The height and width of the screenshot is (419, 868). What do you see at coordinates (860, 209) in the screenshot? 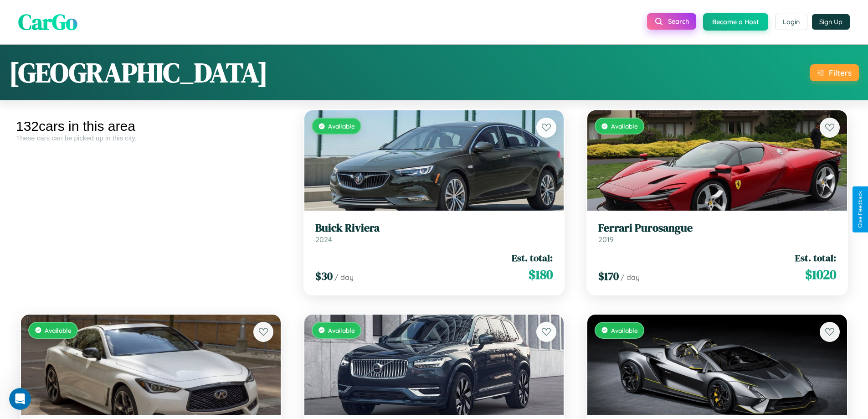
I see `div: Give Feedback` at bounding box center [860, 209].